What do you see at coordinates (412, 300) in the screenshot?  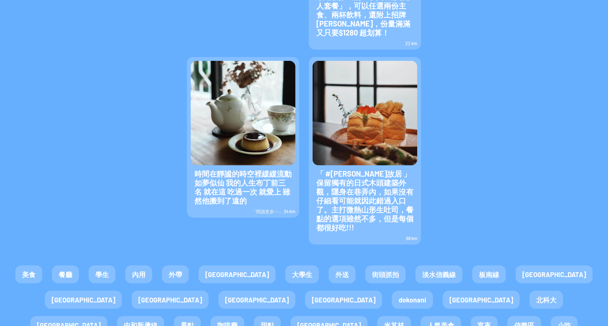 I see `span: dokonani` at bounding box center [412, 300].